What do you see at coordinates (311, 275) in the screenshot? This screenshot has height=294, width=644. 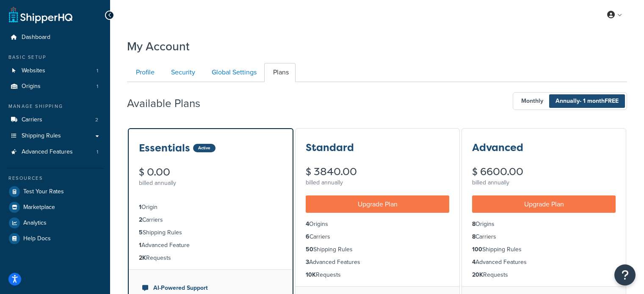 I see `strong: 10K` at bounding box center [311, 275].